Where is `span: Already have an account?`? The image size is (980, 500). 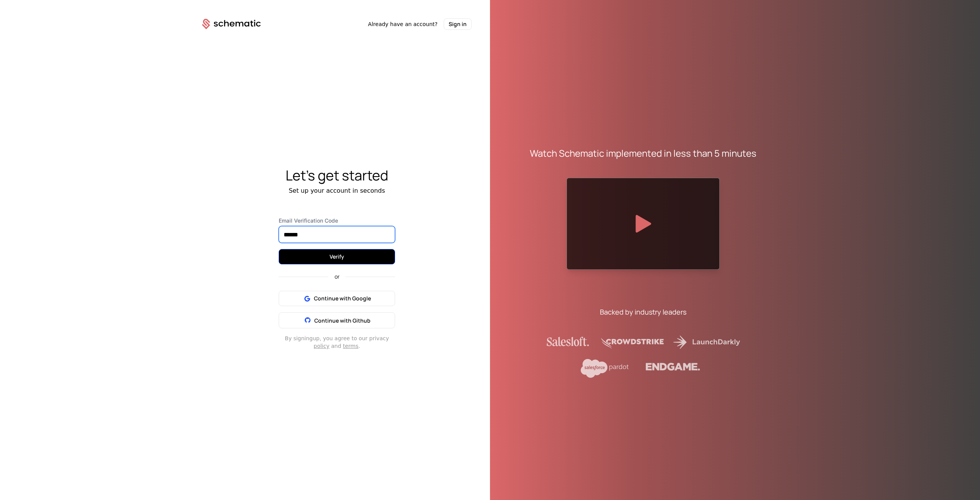
span: Already have an account? is located at coordinates (403, 24).